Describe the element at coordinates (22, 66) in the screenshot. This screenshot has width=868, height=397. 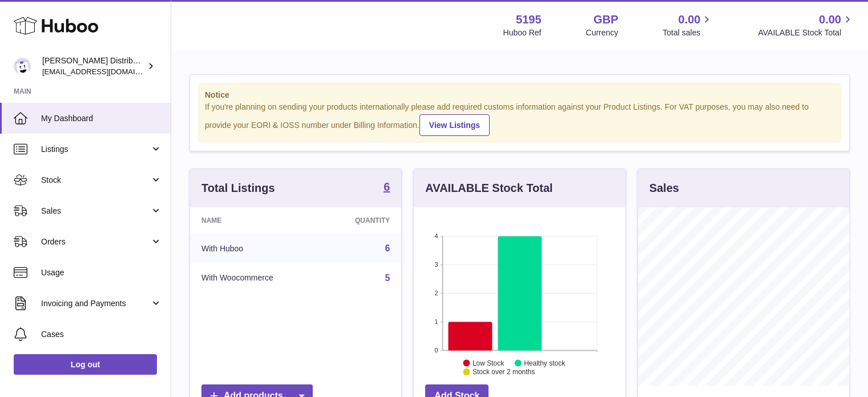
I see `img: mccormackdistr@gmail.com` at that location.